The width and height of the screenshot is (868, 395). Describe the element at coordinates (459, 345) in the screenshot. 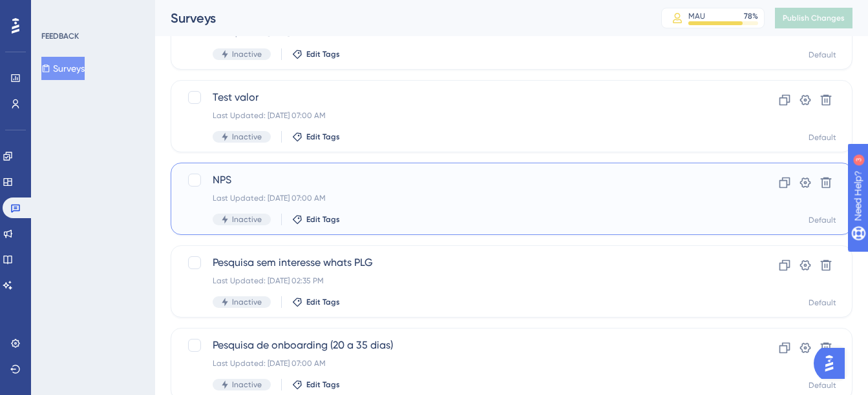

I see `span: Pesquisa de onboarding (20 a 35 dias)` at that location.